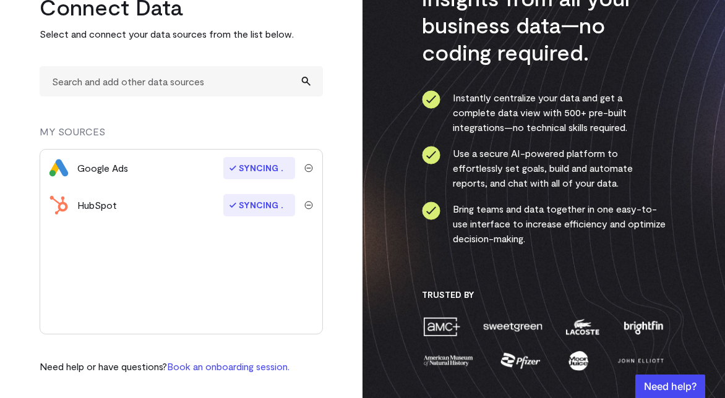 Image resolution: width=725 pixels, height=398 pixels. I want to click on img: lacoste-7a6b0538.png, so click(582, 327).